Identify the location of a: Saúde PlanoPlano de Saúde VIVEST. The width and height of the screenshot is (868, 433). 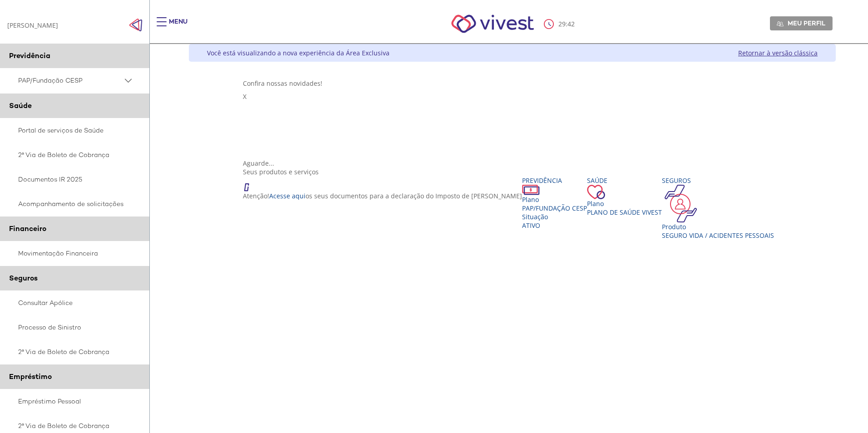
(624, 196).